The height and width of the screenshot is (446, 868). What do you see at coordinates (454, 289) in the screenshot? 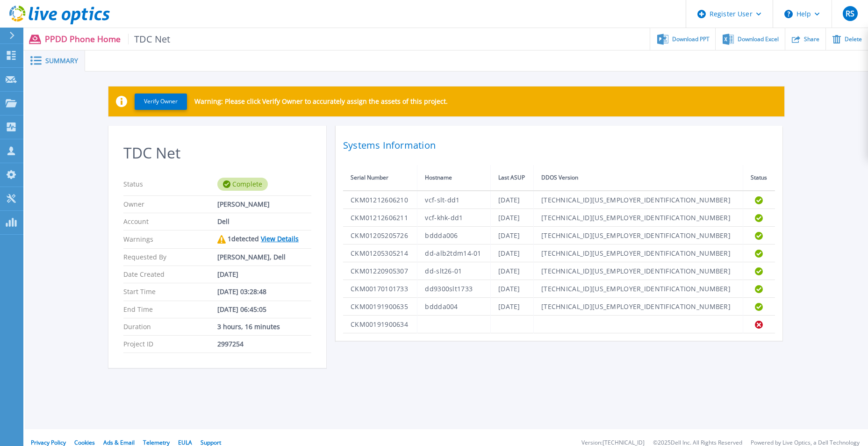
I see `td: dd9300slt1733` at bounding box center [454, 289].